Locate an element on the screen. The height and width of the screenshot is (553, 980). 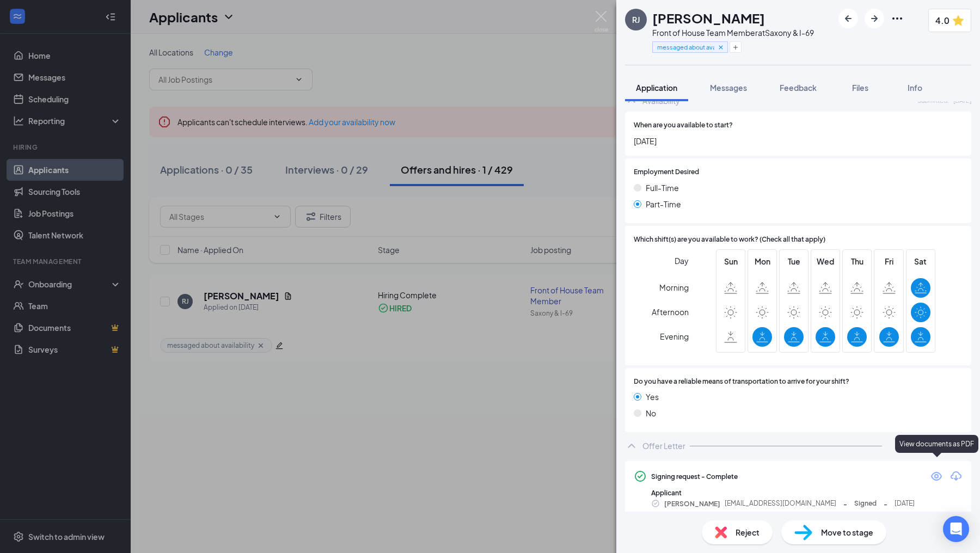
svg: ChevronUp is located at coordinates (631, 445).